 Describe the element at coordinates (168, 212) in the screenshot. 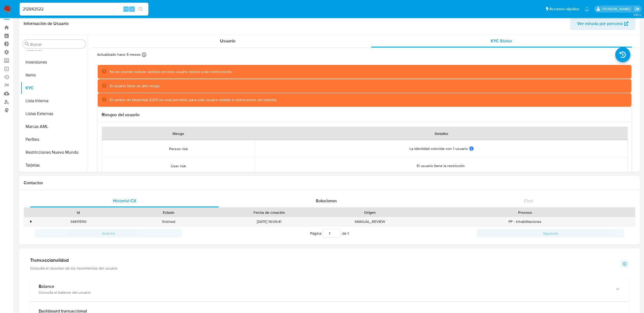

I see `div: Estado` at that location.